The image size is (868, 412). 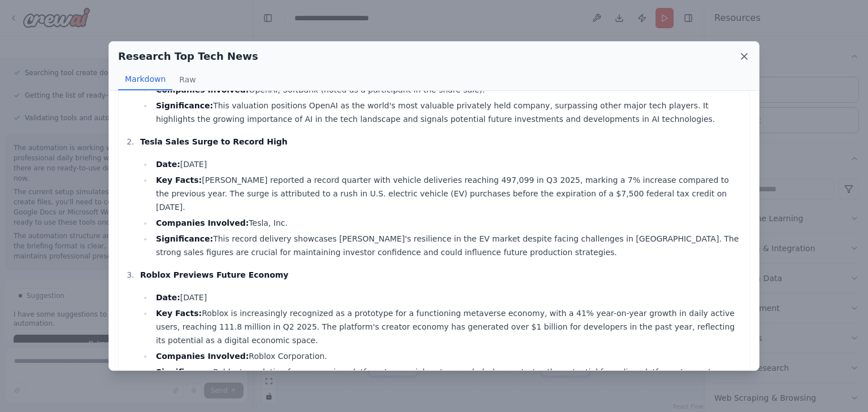 I want to click on li: Roblox is increasingly recognized as a prototype for a functioning metaverse economy, with a 41% ..., so click(x=449, y=327).